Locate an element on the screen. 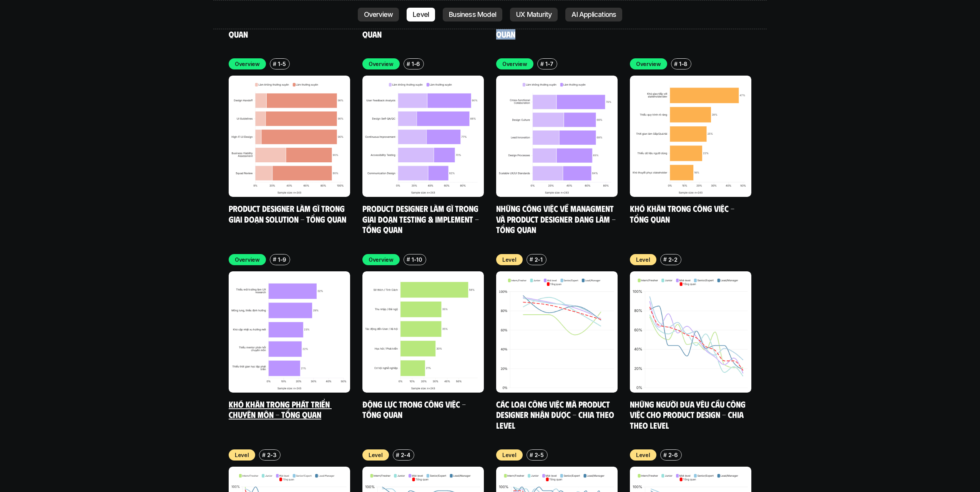 This screenshot has height=492, width=980. a: Động lực trong công việc - Tổng quan is located at coordinates (415, 409).